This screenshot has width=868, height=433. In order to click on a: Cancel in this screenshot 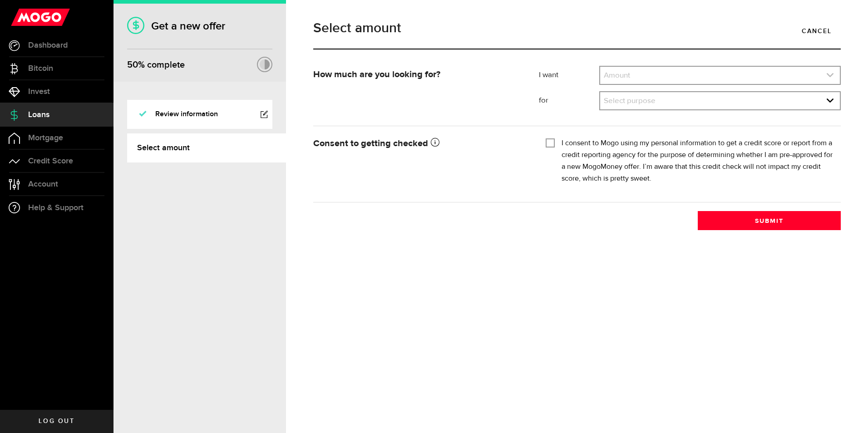, I will do `click(817, 31)`.